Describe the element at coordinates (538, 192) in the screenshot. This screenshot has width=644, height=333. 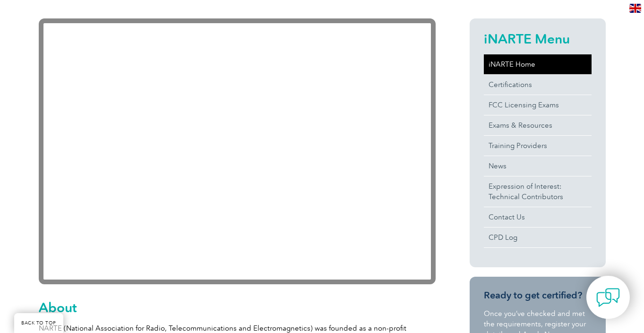
I see `a: Expression of Interest:Technical Contributors` at that location.